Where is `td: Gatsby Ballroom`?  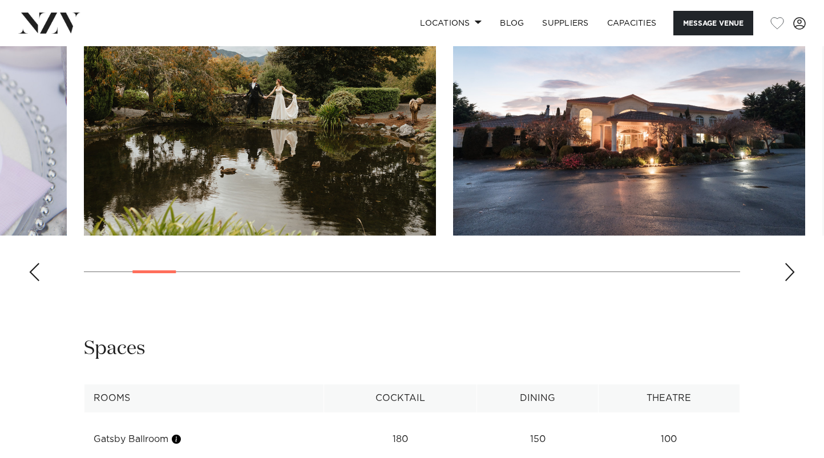
td: Gatsby Ballroom is located at coordinates (204, 439).